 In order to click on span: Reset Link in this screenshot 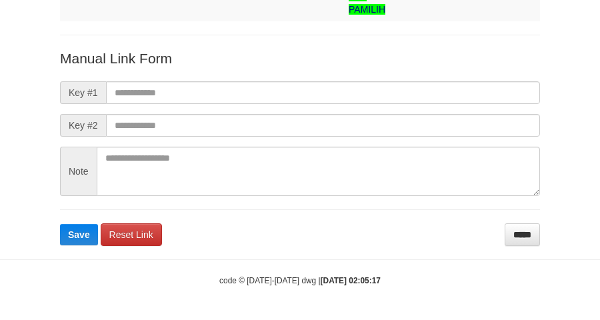, I will do `click(131, 235)`.